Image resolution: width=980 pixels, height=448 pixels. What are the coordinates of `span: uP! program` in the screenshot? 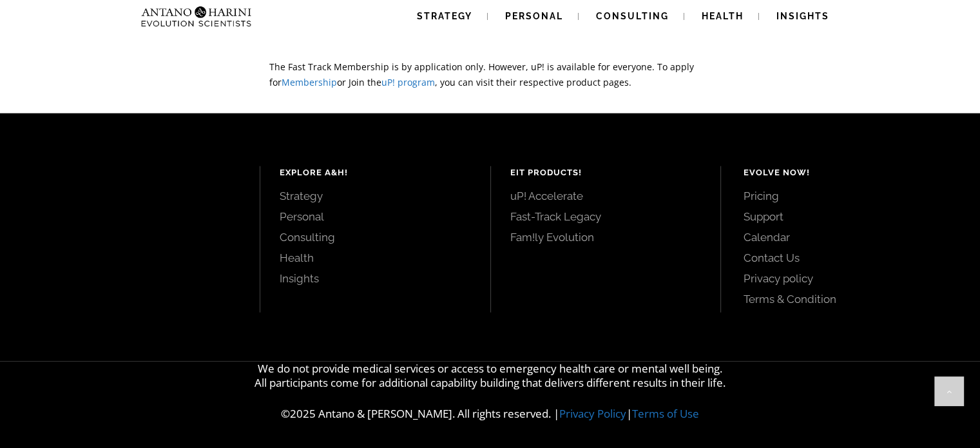 It's located at (408, 82).